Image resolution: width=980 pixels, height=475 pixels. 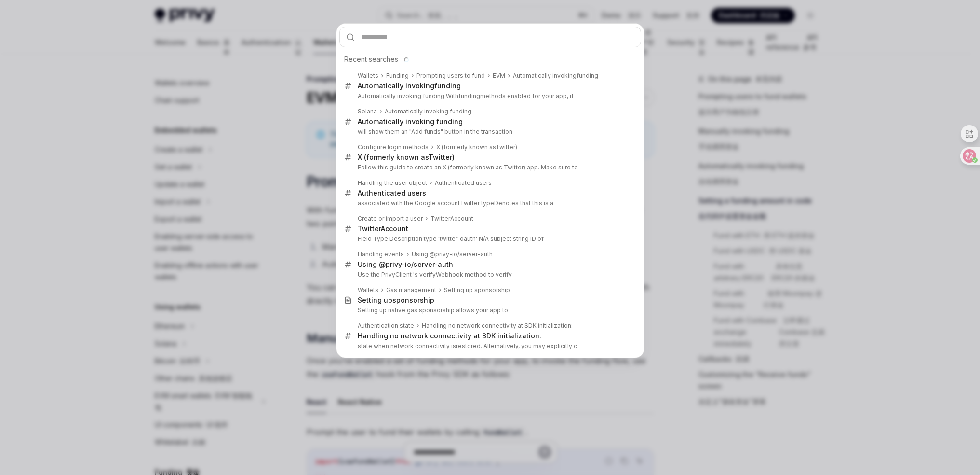 What do you see at coordinates (499, 75) in the screenshot?
I see `div: EVM` at bounding box center [499, 75].